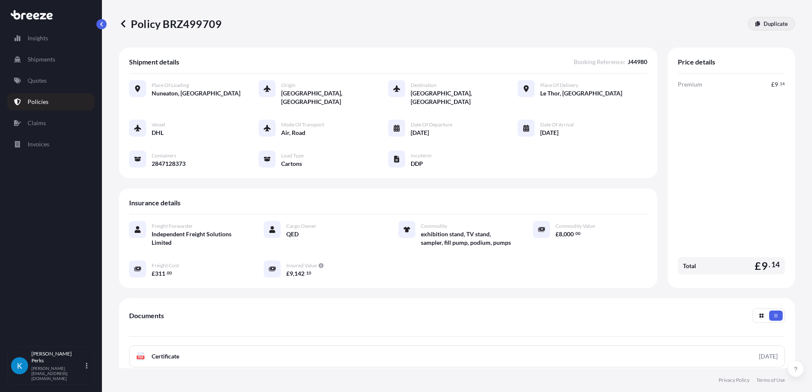 The width and height of the screenshot is (812, 392). What do you see at coordinates (689, 266) in the screenshot?
I see `span: Total` at bounding box center [689, 266].